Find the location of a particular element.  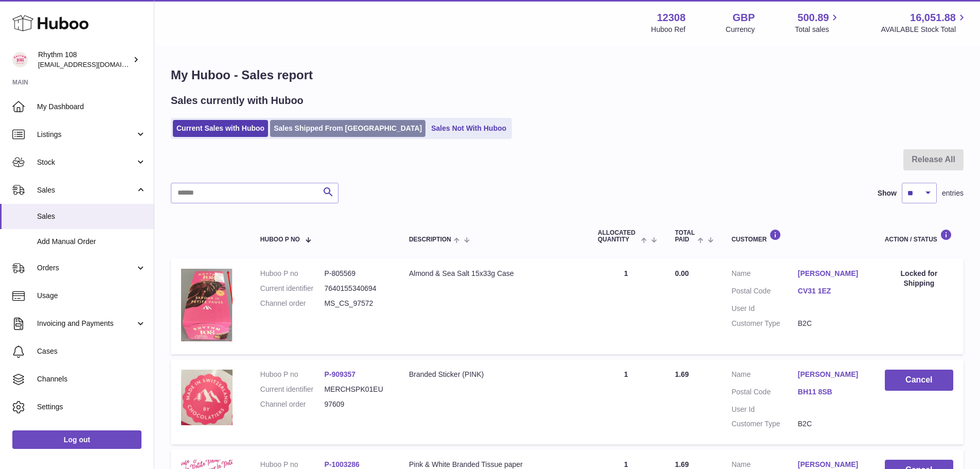

strong: GBP is located at coordinates (743, 18).